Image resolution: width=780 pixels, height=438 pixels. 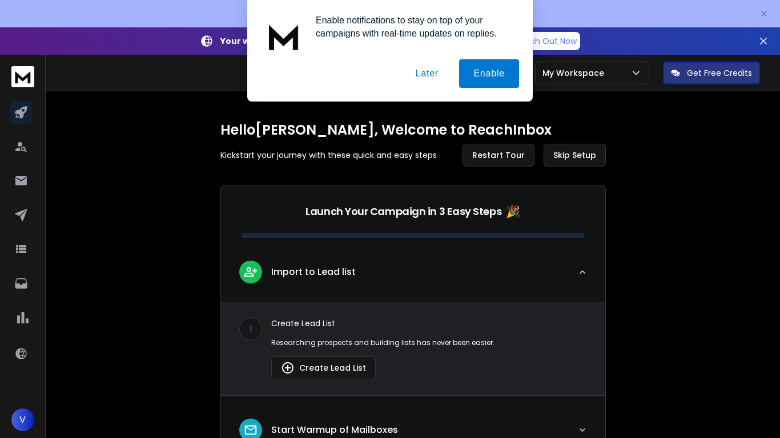 What do you see at coordinates (574, 155) in the screenshot?
I see `span: Skip Setup` at bounding box center [574, 155].